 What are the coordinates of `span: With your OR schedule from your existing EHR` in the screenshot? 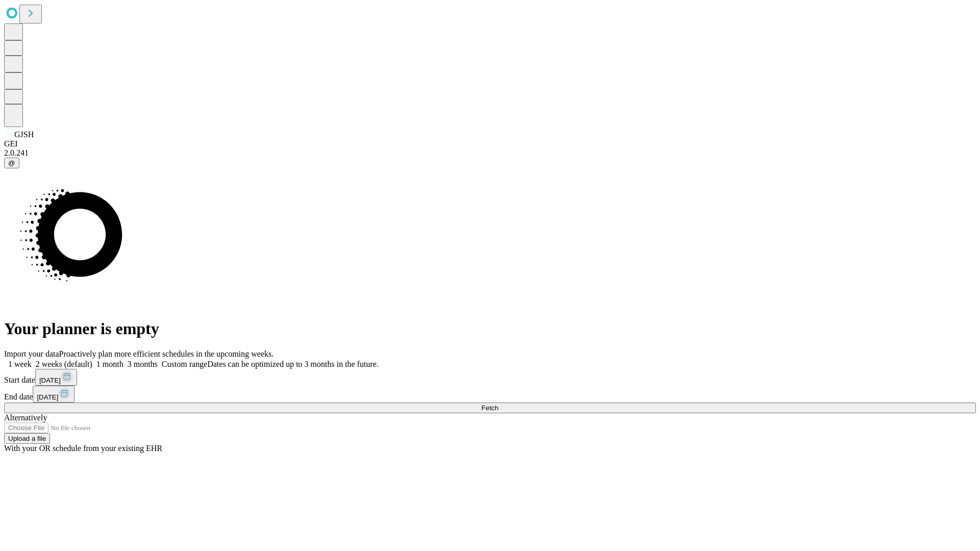 It's located at (83, 448).